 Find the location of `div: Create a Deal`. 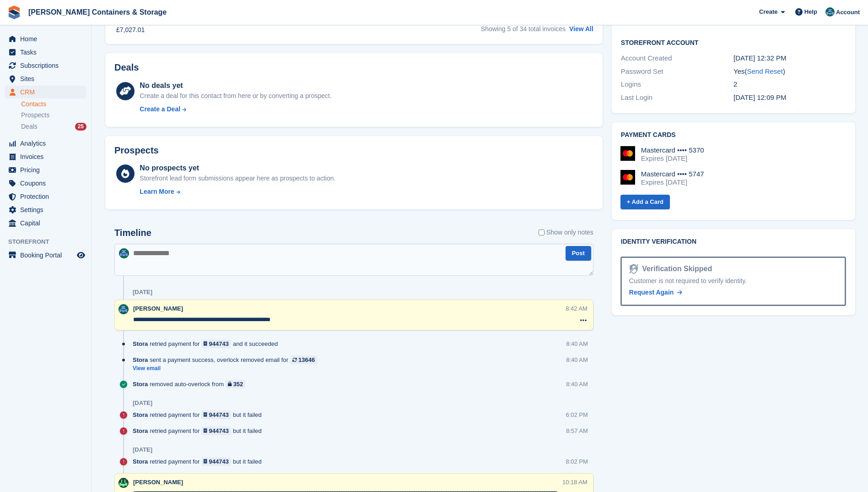

div: Create a Deal is located at coordinates (160, 109).